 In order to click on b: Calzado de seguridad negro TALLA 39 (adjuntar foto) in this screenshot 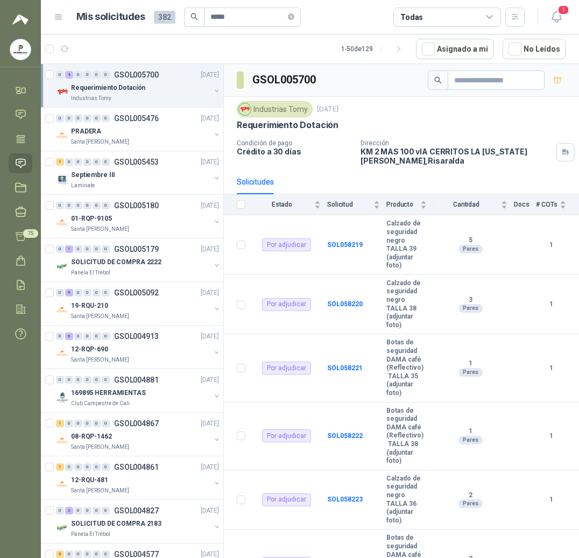, I will do `click(406, 245)`.